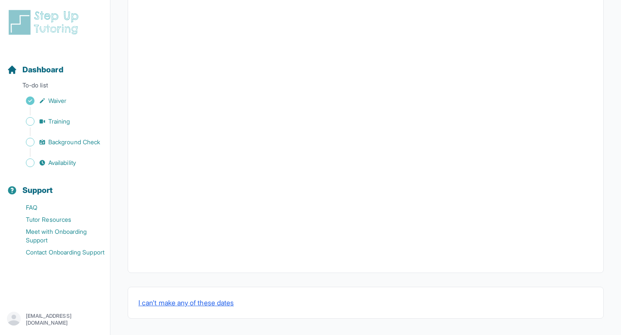 Image resolution: width=621 pixels, height=335 pixels. Describe the element at coordinates (35, 70) in the screenshot. I see `a: Dashboard` at that location.